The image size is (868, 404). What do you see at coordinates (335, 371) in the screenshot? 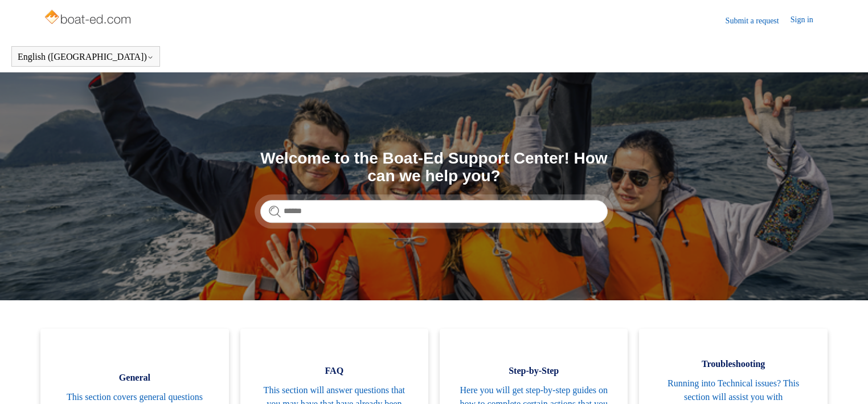
I see `span: FAQ` at bounding box center [335, 371].